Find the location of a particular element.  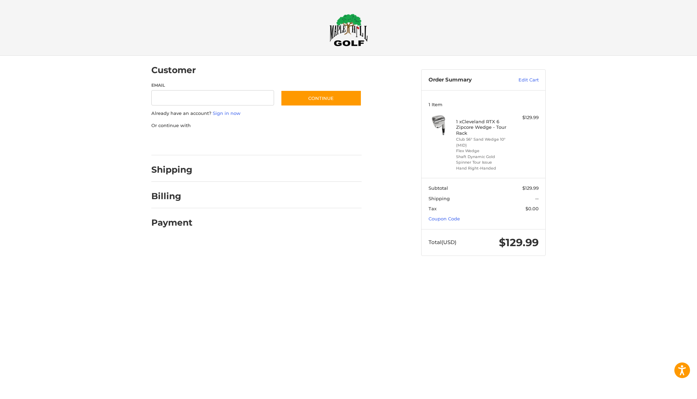

h4: 1 x Cleveland RTX 6 Zipcore Wedge - Tour Rack is located at coordinates (482, 127).